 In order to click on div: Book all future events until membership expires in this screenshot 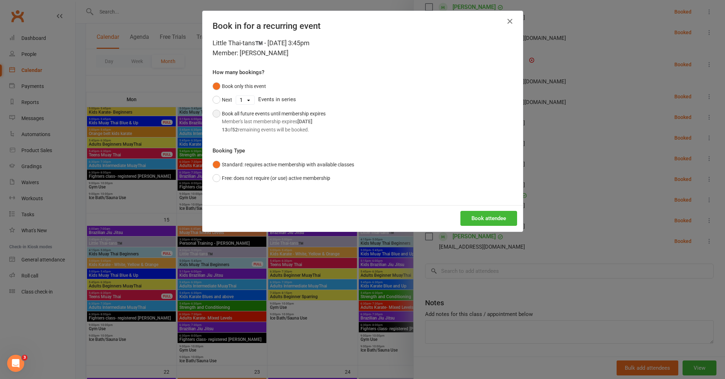, I will do `click(274, 122)`.